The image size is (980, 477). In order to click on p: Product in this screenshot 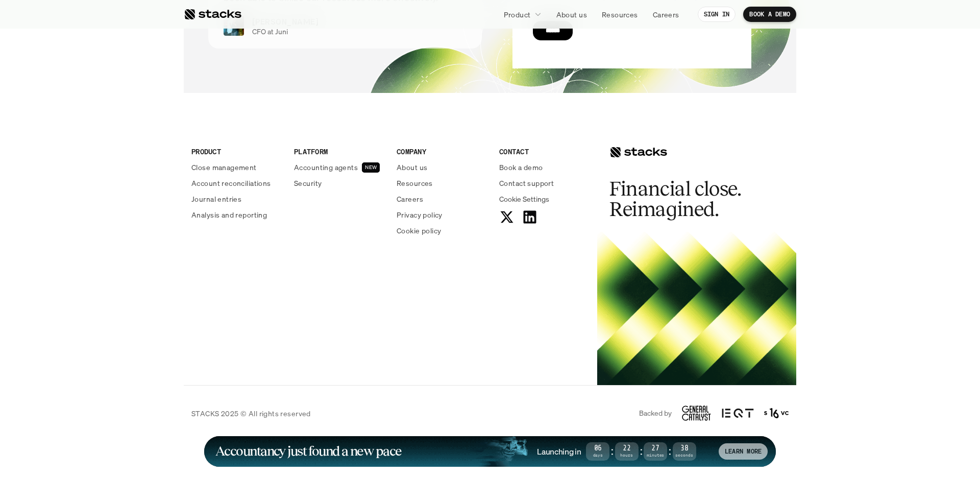, I will do `click(517, 14)`.